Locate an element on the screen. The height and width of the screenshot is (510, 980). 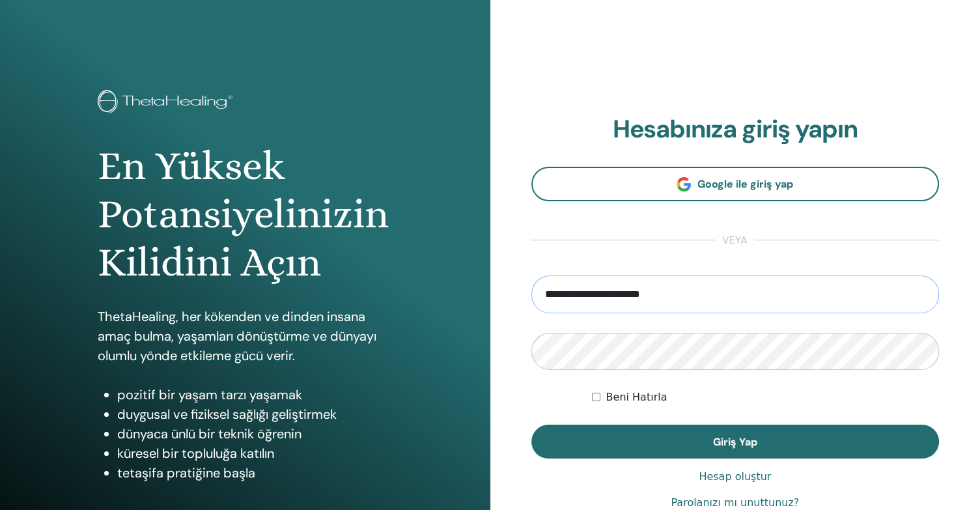
a: Google ile giriş yap is located at coordinates (735, 184).